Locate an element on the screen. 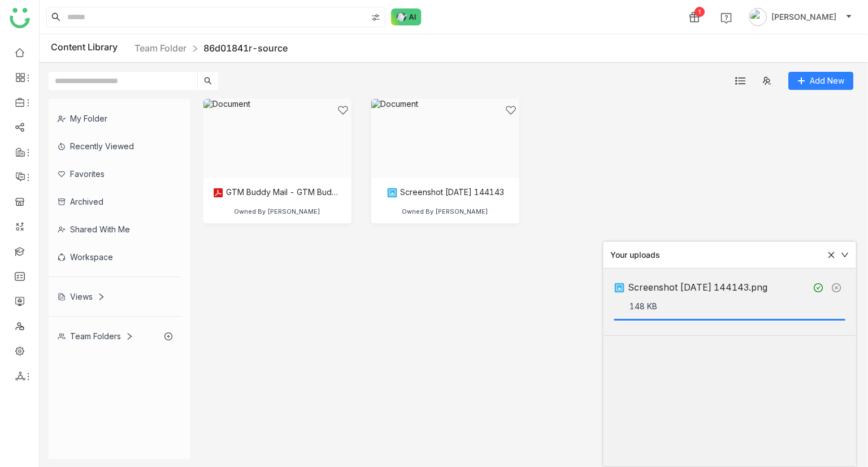 Image resolution: width=868 pixels, height=467 pixels. div: 1 is located at coordinates (699, 12).